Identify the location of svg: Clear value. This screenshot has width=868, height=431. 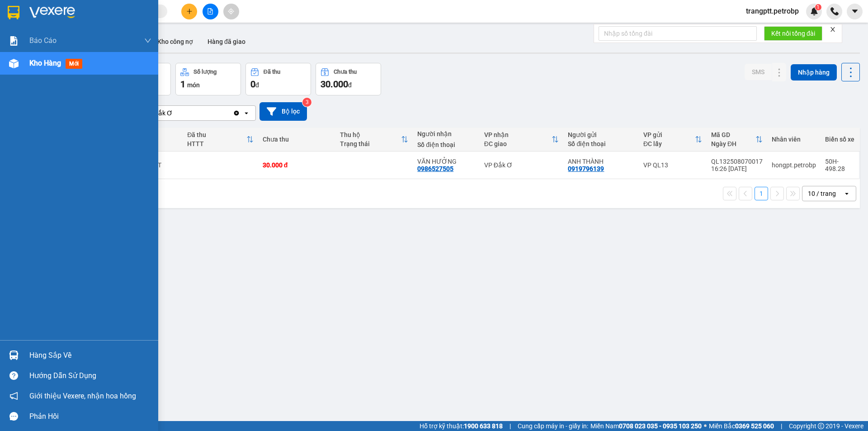
(237, 113).